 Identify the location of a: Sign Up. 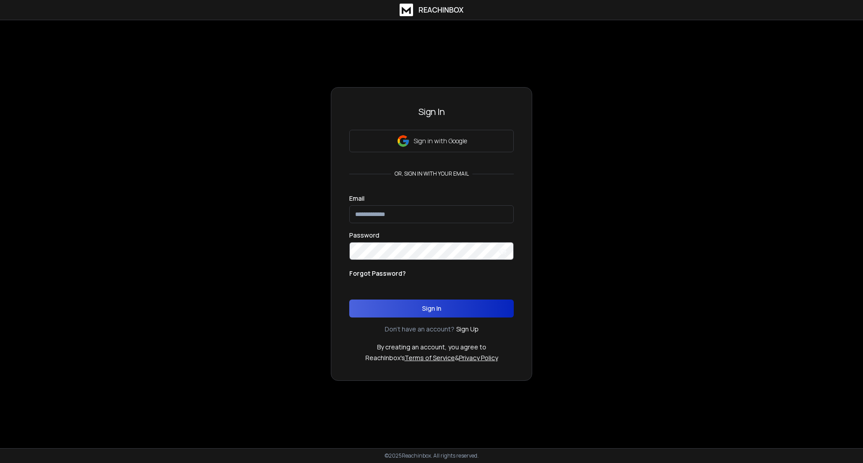
(467, 329).